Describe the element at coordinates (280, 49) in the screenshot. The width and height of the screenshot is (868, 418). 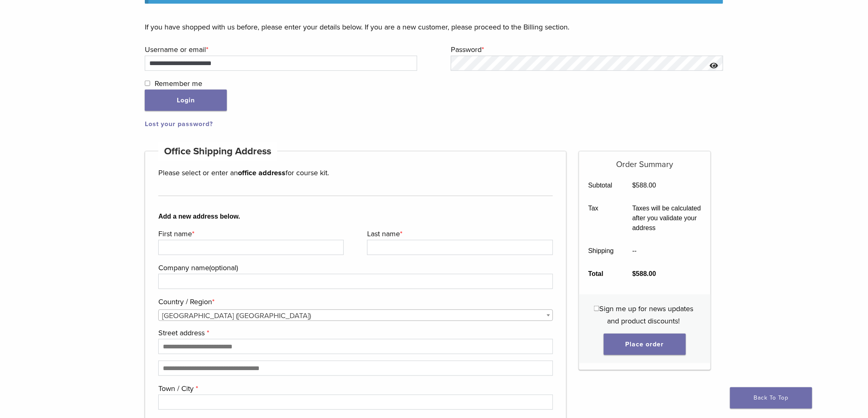
I see `label: Username or email` at that location.